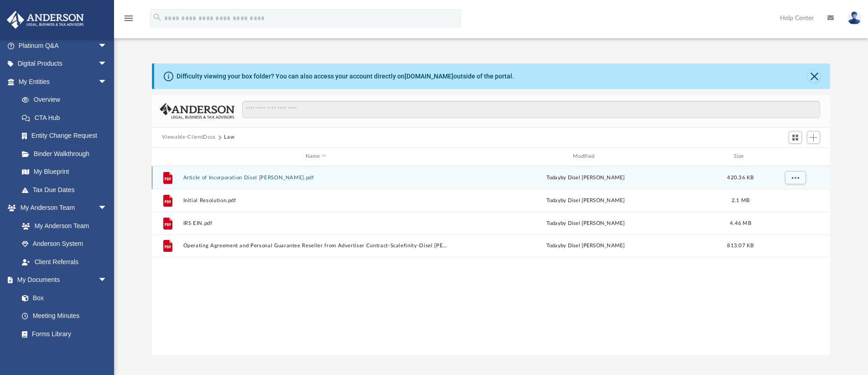 Image resolution: width=868 pixels, height=375 pixels. Describe the element at coordinates (64, 352) in the screenshot. I see `a: Notarize` at that location.